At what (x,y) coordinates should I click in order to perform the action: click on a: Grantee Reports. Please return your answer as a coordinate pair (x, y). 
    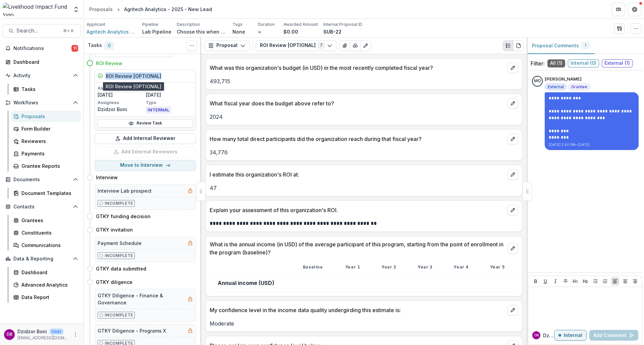
    Looking at the image, I should click on (46, 165).